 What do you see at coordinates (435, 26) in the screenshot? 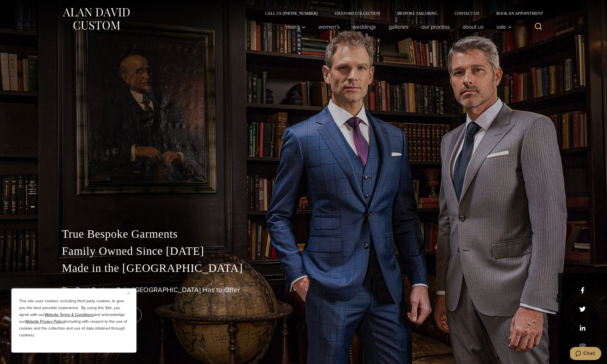
I see `a: Our Process` at bounding box center [435, 26].